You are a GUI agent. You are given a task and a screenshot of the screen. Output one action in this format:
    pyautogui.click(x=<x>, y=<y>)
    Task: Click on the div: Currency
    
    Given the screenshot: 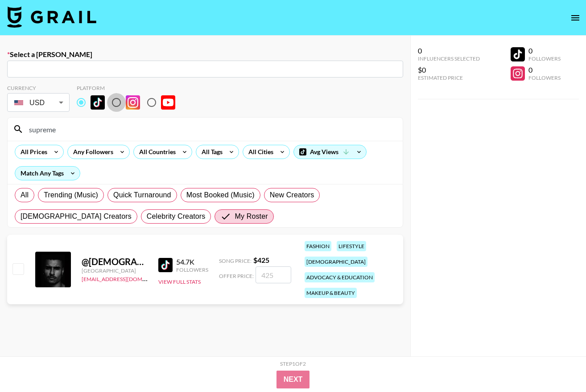 What is the action you would take?
    pyautogui.click(x=39, y=88)
    